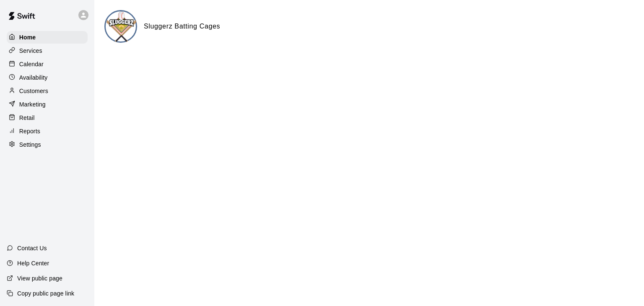  What do you see at coordinates (47, 91) in the screenshot?
I see `a: Customers` at bounding box center [47, 91].